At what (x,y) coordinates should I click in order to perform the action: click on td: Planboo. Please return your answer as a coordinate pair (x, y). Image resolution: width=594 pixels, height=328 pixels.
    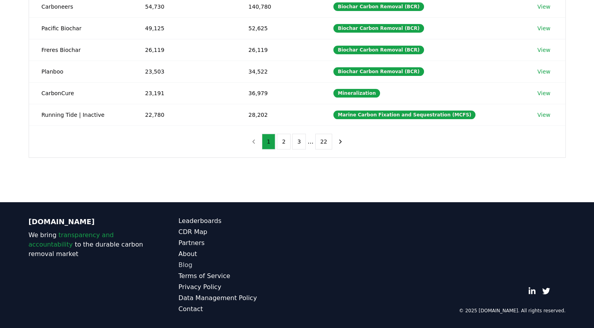
    Looking at the image, I should click on (81, 71).